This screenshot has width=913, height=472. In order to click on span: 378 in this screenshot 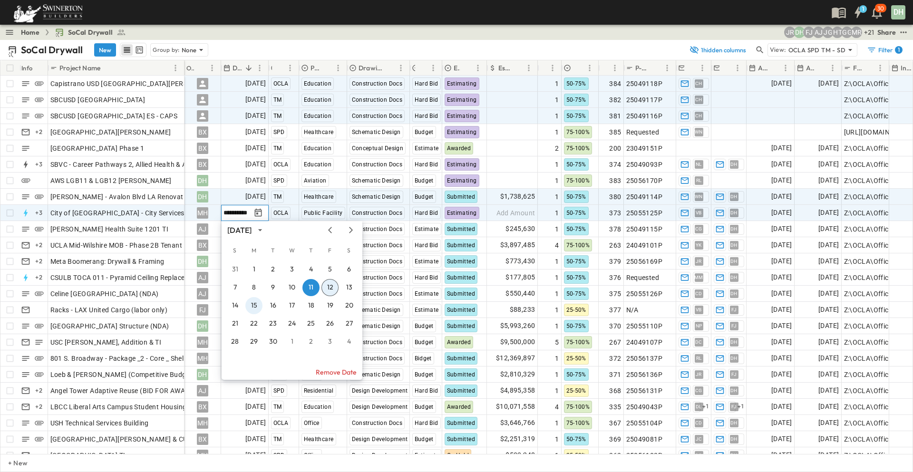, I will do `click(615, 229)`.